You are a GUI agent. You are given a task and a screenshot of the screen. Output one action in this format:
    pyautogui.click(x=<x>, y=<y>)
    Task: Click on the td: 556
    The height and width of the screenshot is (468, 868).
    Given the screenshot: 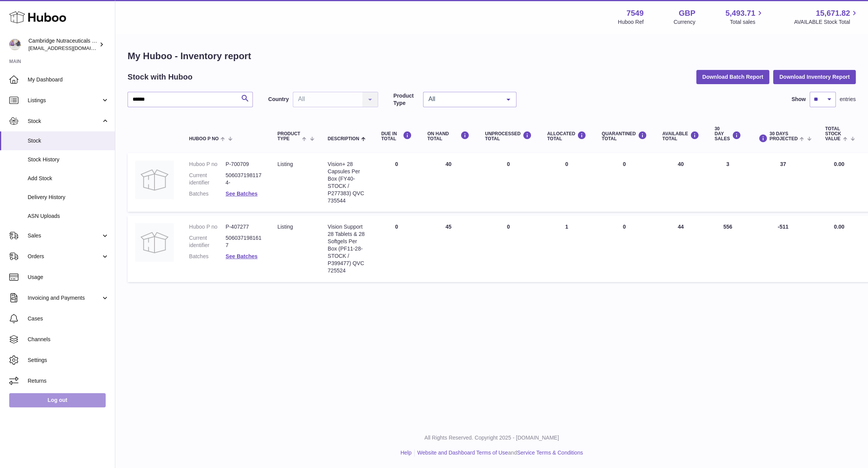 What is the action you would take?
    pyautogui.click(x=728, y=249)
    